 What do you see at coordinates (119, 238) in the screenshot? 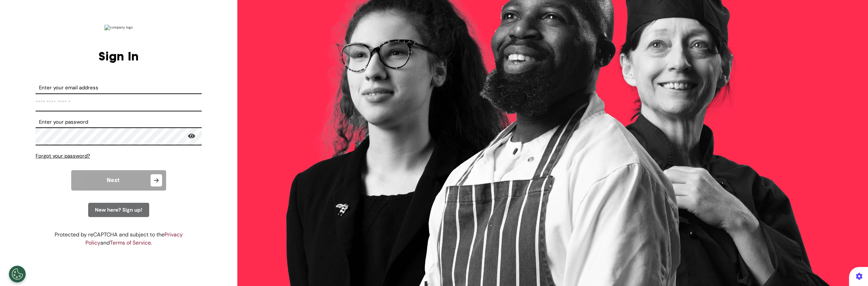
I see `div: Protected by reCAPTCHA and subject to the and .` at bounding box center [119, 238].